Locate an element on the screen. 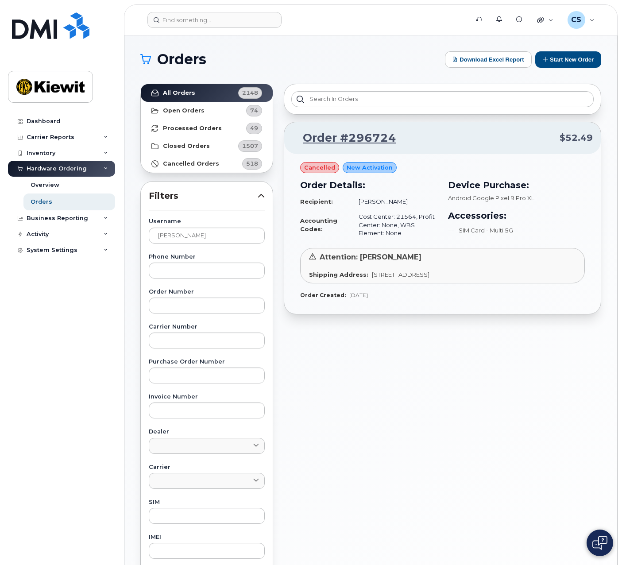 Image resolution: width=622 pixels, height=565 pixels. label: SIM is located at coordinates (207, 502).